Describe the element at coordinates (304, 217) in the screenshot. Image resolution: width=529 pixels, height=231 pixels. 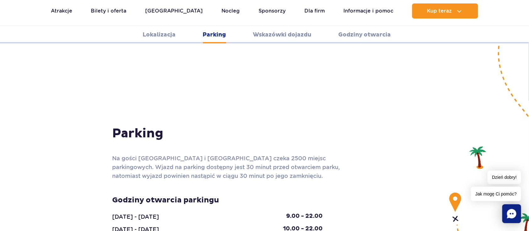
I see `div: 9.00 - 22.00` at that location.